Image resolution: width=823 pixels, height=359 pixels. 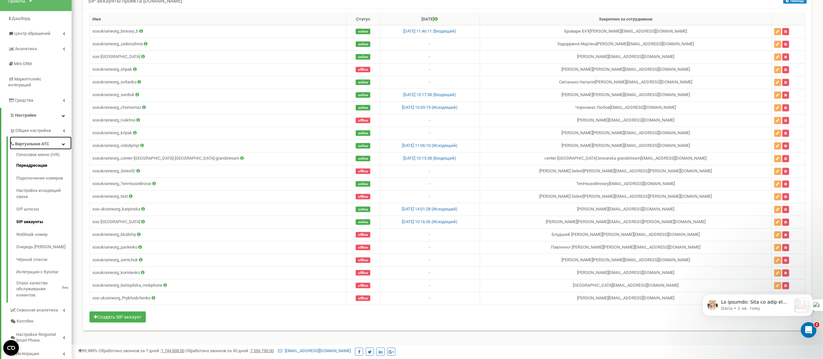 What do you see at coordinates (32, 33) in the screenshot?
I see `span: Центр обращений` at bounding box center [32, 33].